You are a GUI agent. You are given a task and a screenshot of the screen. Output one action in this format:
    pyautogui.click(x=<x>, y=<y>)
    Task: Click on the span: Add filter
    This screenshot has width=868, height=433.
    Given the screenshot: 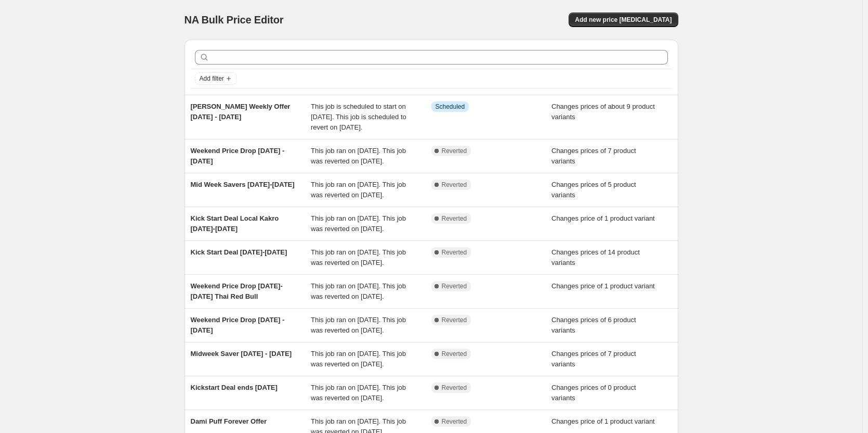 What is the action you would take?
    pyautogui.click(x=211, y=79)
    